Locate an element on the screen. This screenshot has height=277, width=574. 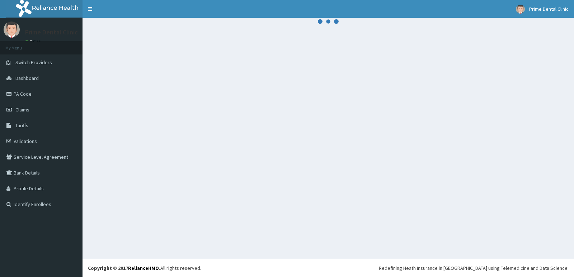
span: Dashboard is located at coordinates (27, 78).